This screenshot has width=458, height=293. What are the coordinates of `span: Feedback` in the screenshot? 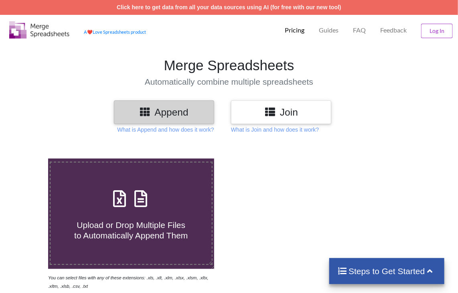 It's located at (394, 30).